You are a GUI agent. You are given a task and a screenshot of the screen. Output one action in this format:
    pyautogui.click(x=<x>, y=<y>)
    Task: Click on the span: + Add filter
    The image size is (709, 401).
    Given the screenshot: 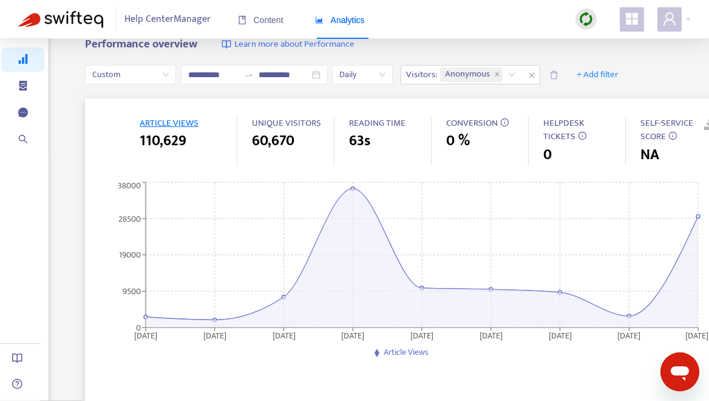 What is the action you would take?
    pyautogui.click(x=597, y=75)
    